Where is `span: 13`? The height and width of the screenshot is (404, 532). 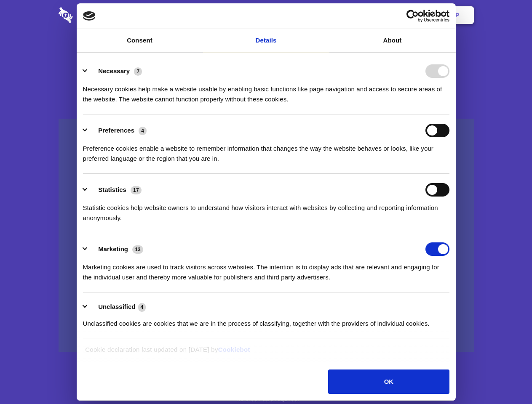 span: 13 is located at coordinates (138, 250).